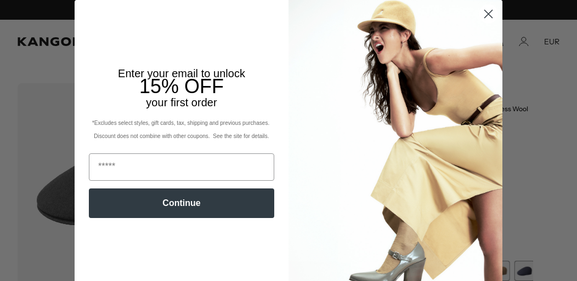 This screenshot has height=281, width=577. I want to click on input: Email, so click(181, 167).